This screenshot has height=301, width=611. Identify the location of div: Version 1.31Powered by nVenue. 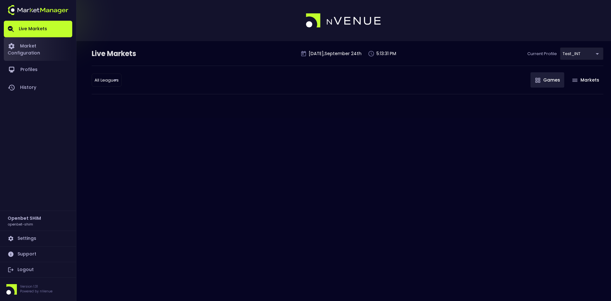
(38, 289).